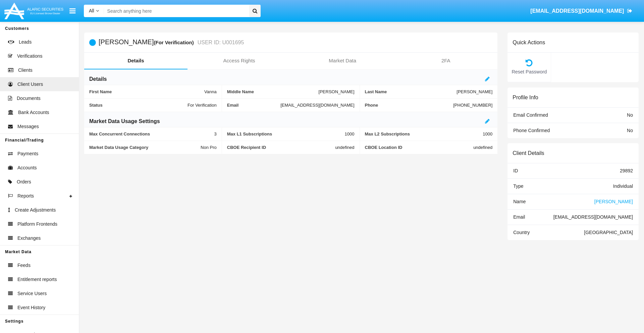 This screenshot has width=644, height=333. What do you see at coordinates (28, 127) in the screenshot?
I see `span: Messages` at bounding box center [28, 127].